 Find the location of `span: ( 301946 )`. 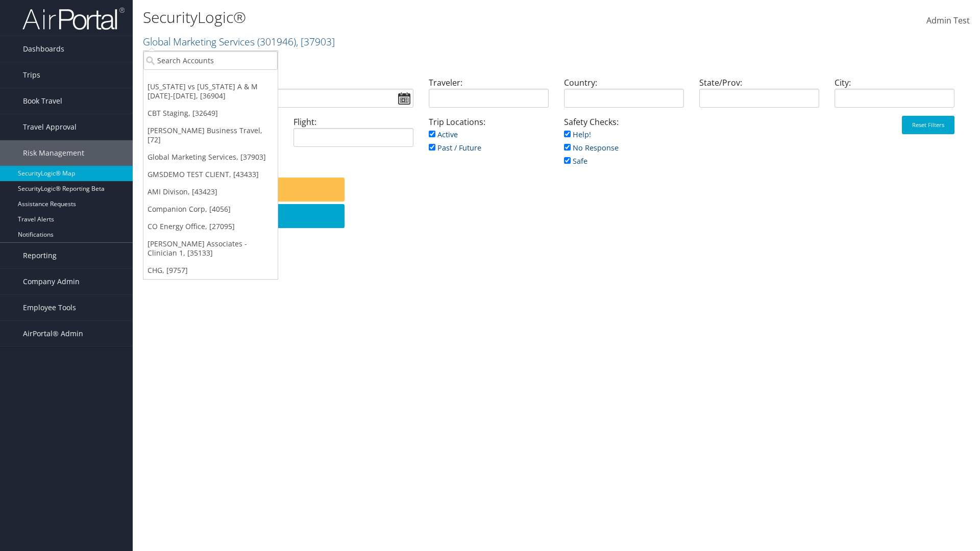

span: ( 301946 ) is located at coordinates (277, 41).